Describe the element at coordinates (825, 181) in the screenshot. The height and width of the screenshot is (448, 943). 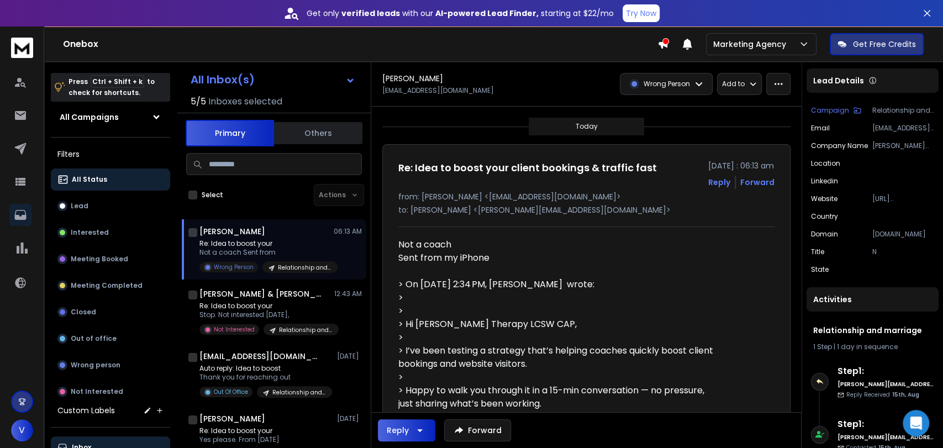
I see `p: linkedin` at that location.